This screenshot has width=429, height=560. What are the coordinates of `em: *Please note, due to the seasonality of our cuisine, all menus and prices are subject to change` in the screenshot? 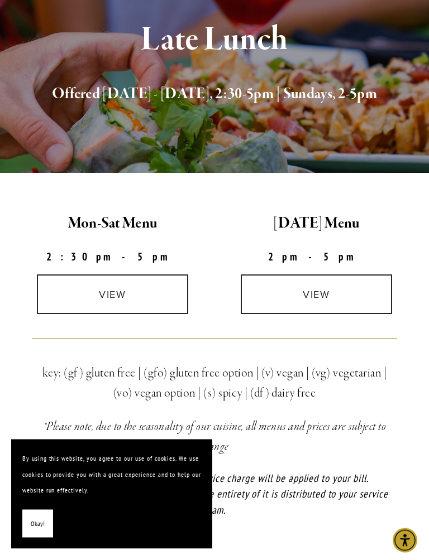 It's located at (215, 438).